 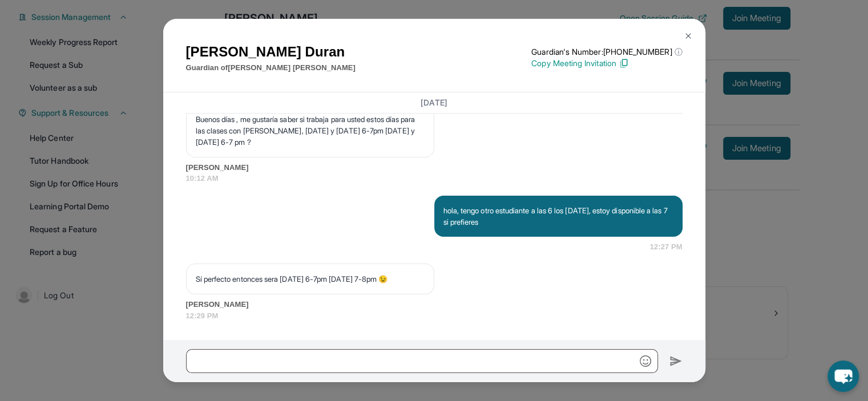 What do you see at coordinates (675, 361) in the screenshot?
I see `img: Send icon` at bounding box center [675, 361].